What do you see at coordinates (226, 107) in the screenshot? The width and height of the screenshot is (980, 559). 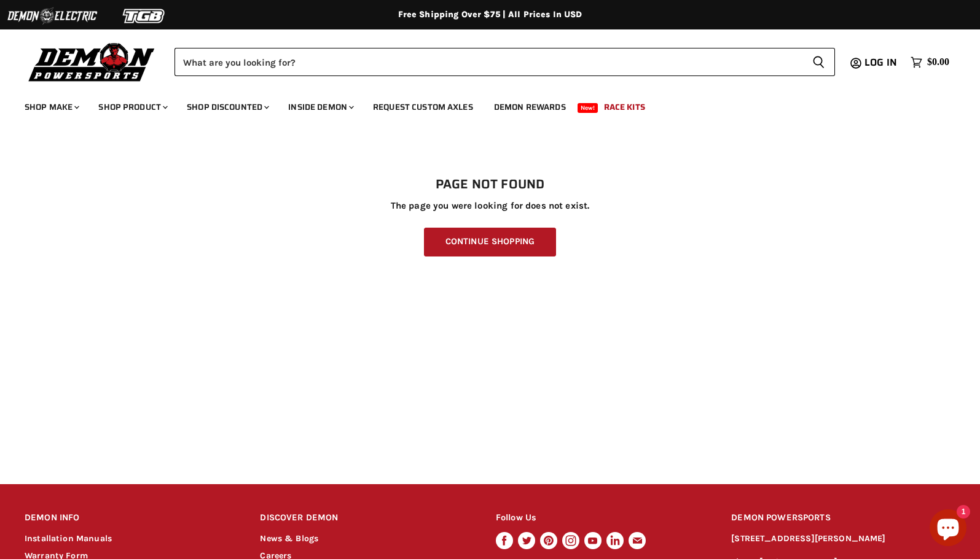 I see `a: Shop Discounted` at bounding box center [226, 107].